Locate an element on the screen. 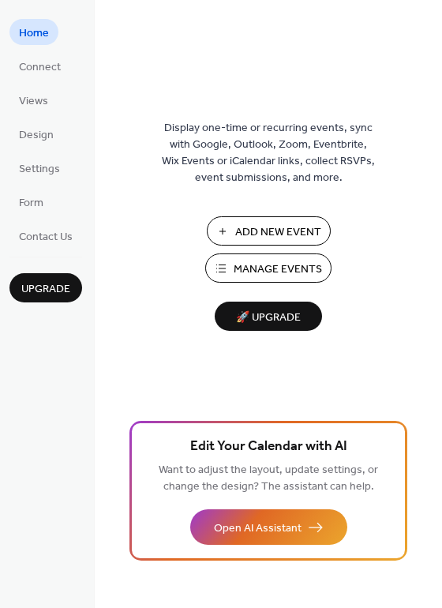  span: Settings is located at coordinates (39, 169).